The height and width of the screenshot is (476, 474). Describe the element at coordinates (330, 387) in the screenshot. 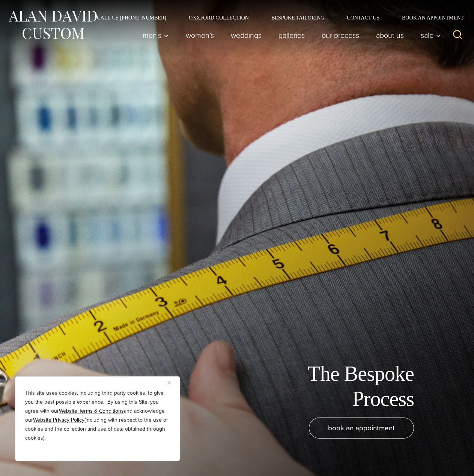

I see `h1: The Bespoke Process` at that location.